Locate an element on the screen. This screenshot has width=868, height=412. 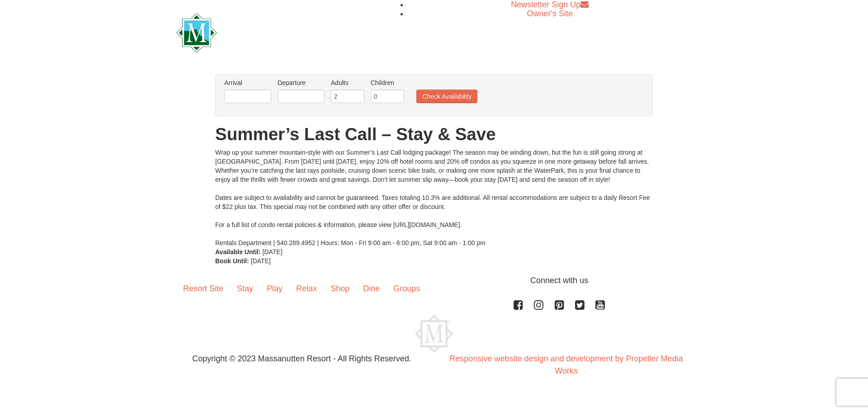
h1: Summer’s Last Call – Stay & Save is located at coordinates (434, 134).